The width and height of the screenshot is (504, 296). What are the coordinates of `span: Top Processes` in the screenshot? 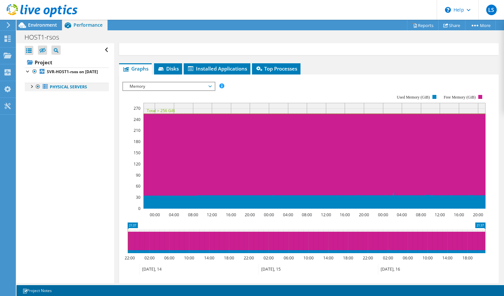 It's located at (276, 69).